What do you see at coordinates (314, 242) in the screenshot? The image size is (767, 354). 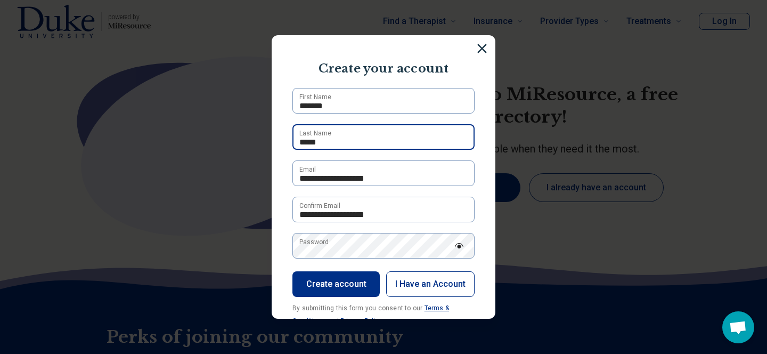 I see `label: Password` at bounding box center [314, 242].